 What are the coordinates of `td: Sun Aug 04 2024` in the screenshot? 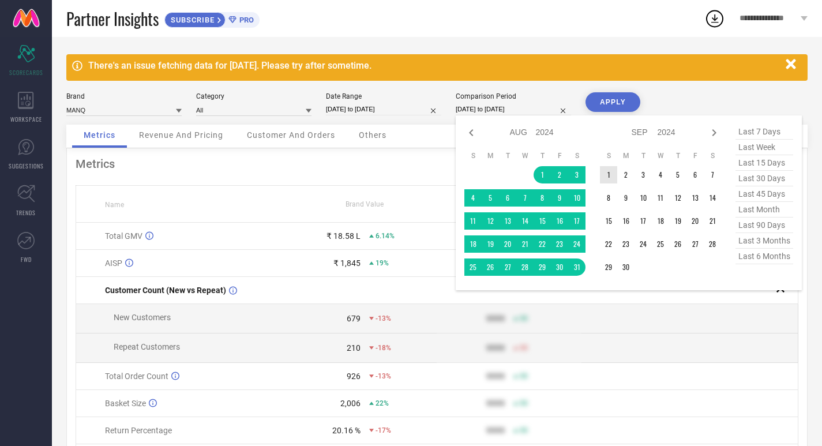 It's located at (473, 198).